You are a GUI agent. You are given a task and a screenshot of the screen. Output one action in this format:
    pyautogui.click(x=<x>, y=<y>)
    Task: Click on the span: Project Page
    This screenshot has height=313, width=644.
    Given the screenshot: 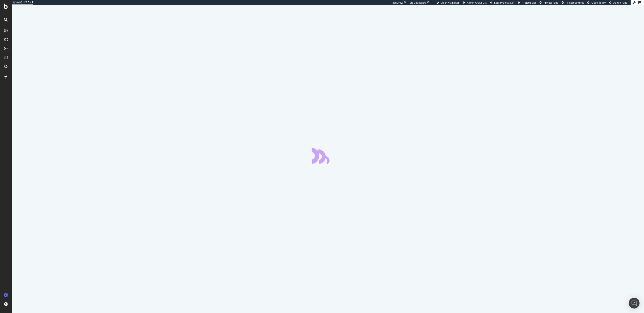 What is the action you would take?
    pyautogui.click(x=551, y=3)
    